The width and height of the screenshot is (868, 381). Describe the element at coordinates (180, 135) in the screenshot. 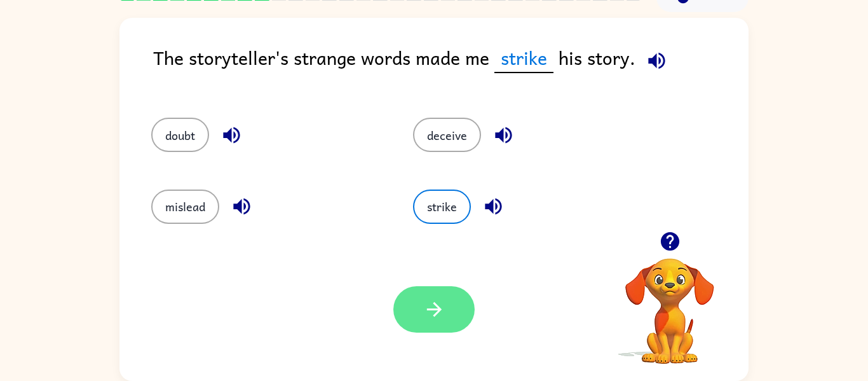

I see `button: doubt` at that location.